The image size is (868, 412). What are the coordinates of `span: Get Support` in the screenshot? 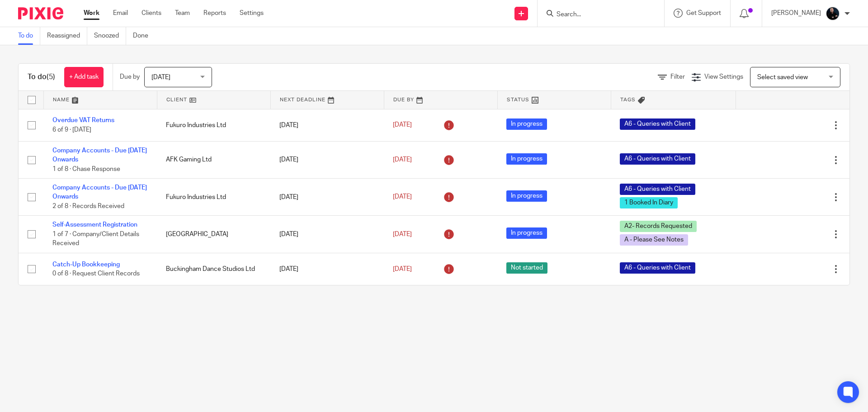 It's located at (704, 13).